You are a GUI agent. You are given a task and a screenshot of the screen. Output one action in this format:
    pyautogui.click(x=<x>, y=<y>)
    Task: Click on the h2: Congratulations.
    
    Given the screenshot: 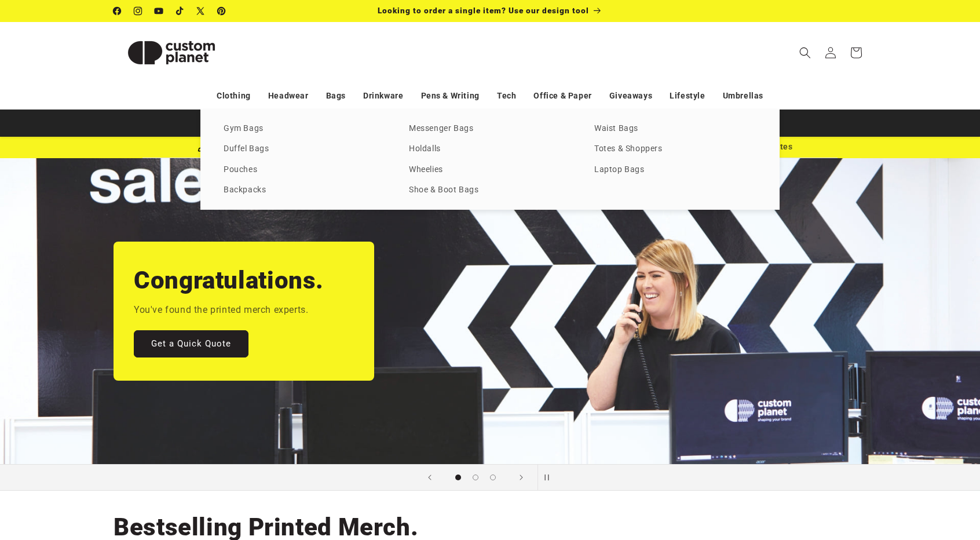 What is the action you would take?
    pyautogui.click(x=229, y=280)
    